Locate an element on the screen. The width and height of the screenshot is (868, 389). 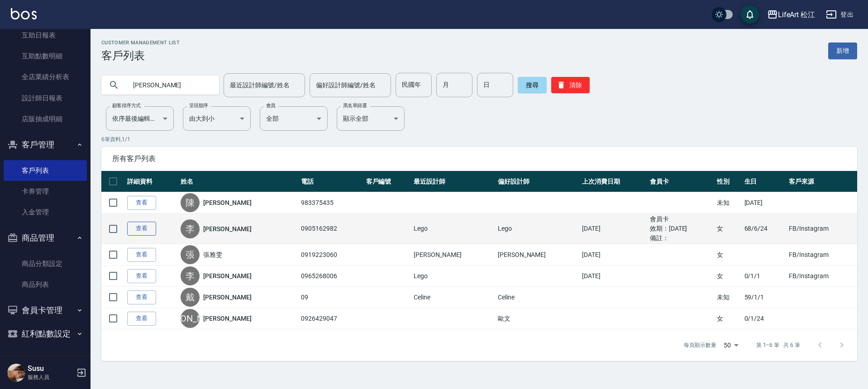
th: 性別 is located at coordinates (728, 181).